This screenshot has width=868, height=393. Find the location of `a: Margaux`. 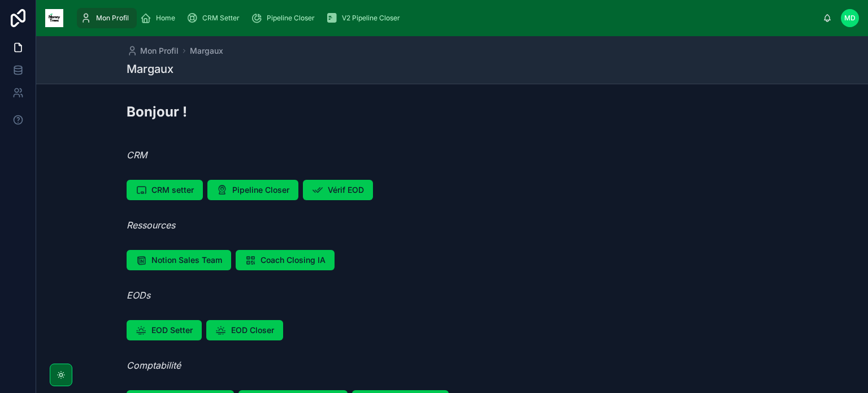

a: Margaux is located at coordinates (206, 51).